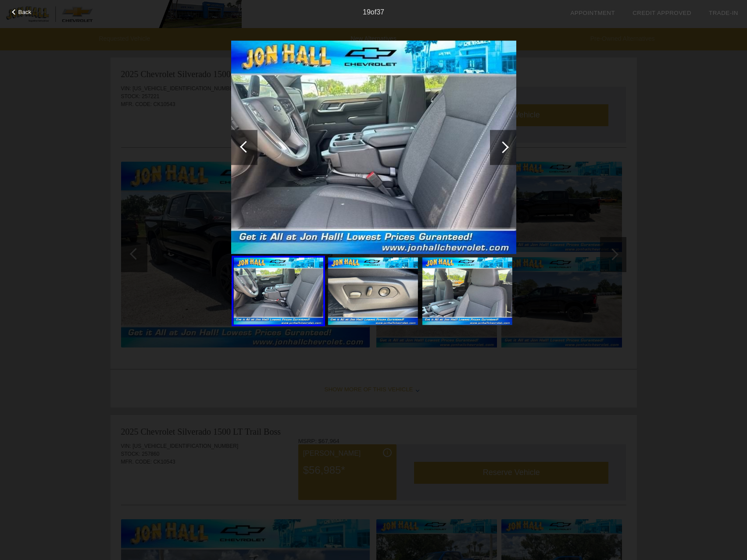 This screenshot has height=560, width=747. Describe the element at coordinates (467, 291) in the screenshot. I see `img: 21.jpg` at that location.